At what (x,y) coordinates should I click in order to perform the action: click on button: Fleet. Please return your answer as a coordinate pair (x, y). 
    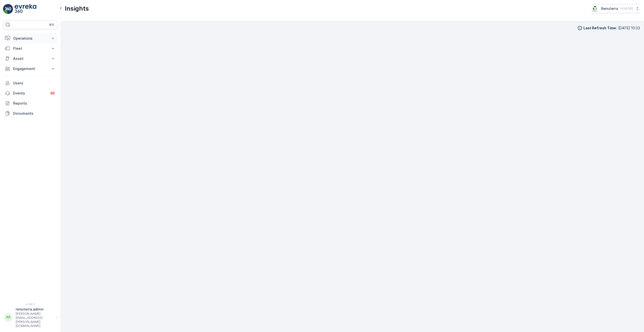
    Looking at the image, I should click on (30, 48).